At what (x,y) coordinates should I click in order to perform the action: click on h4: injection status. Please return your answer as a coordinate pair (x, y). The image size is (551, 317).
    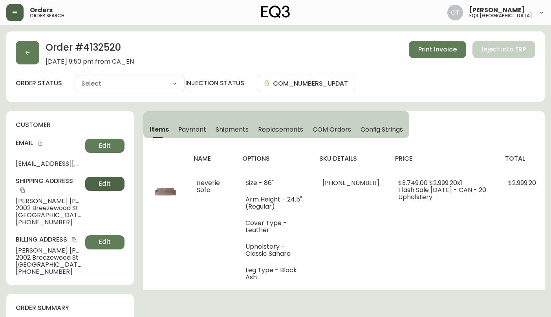
    Looking at the image, I should click on (215, 83).